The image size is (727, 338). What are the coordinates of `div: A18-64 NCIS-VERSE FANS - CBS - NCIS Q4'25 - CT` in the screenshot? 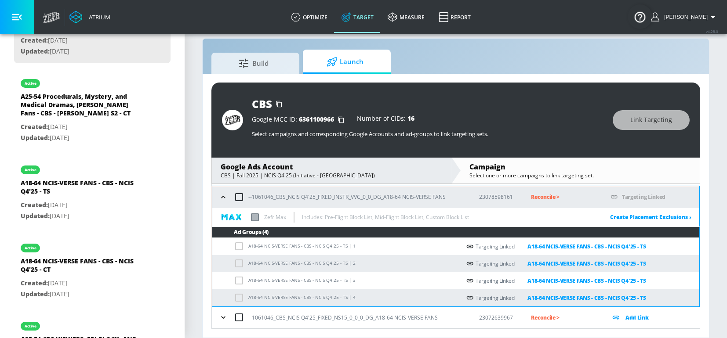 It's located at (82, 268).